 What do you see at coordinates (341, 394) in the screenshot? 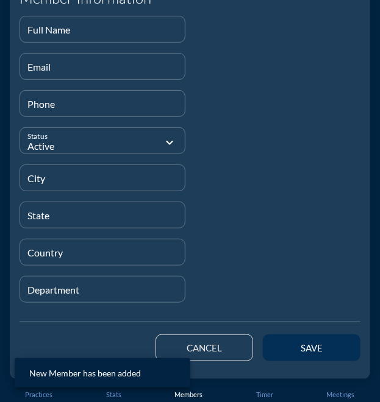
I see `a: Meetings` at bounding box center [341, 394].